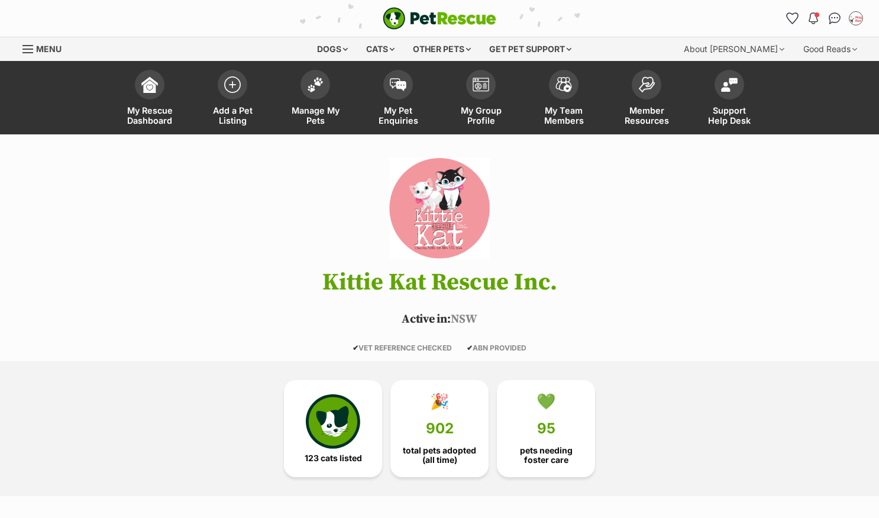 The width and height of the screenshot is (879, 518). I want to click on a: My Pet Enquiries, so click(398, 99).